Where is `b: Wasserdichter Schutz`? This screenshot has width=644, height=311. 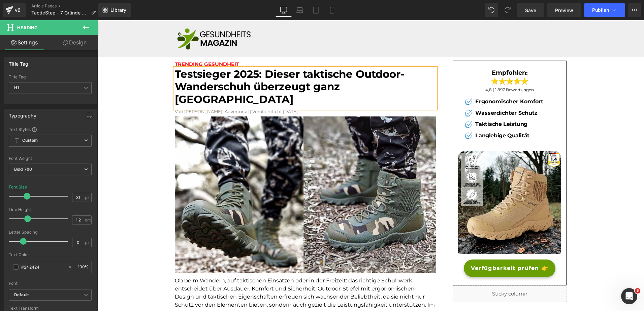
b: Wasserdichter Schutz is located at coordinates (409, 93).